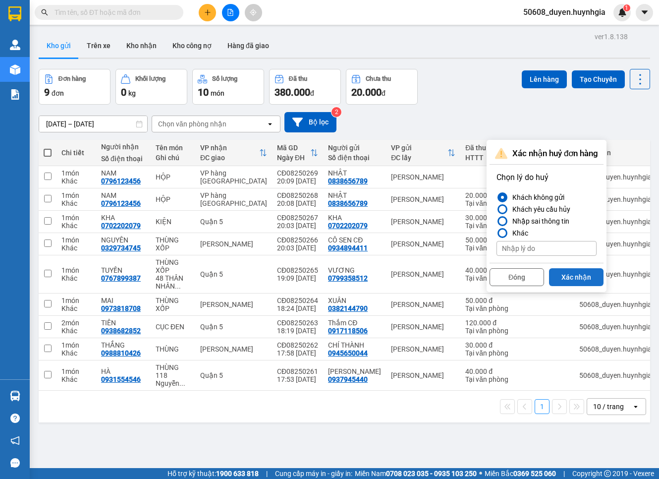 This screenshot has width=659, height=479. What do you see at coordinates (237, 473) in the screenshot?
I see `strong: 1900 633 818` at bounding box center [237, 473].